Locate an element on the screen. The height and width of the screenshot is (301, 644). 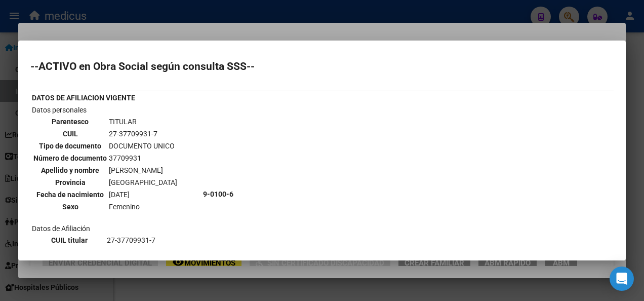
th: Provincia is located at coordinates (70, 182).